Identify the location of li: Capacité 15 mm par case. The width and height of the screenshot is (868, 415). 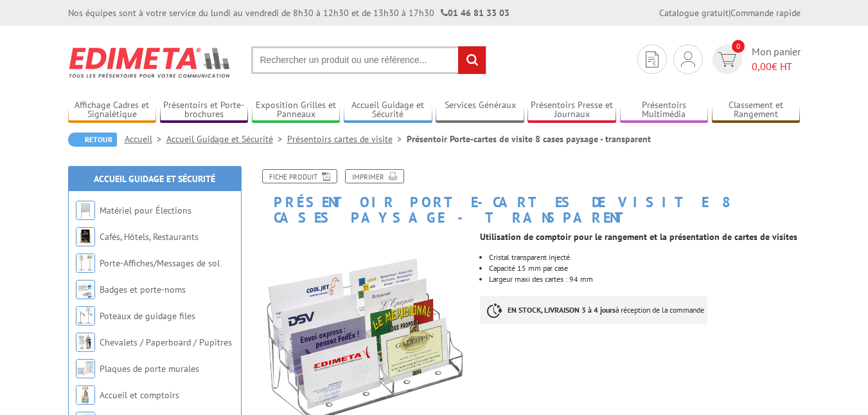
(644, 268).